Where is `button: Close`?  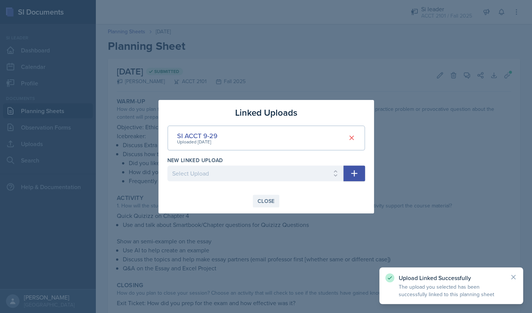 button: Close is located at coordinates (266, 201).